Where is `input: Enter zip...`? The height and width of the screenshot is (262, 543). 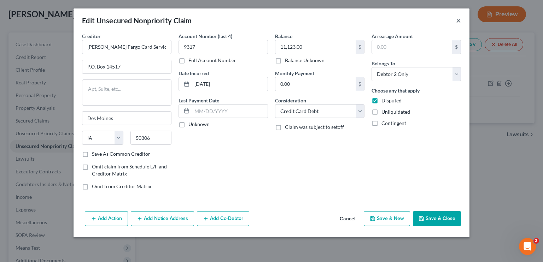
input: Enter zip... is located at coordinates (151, 138).